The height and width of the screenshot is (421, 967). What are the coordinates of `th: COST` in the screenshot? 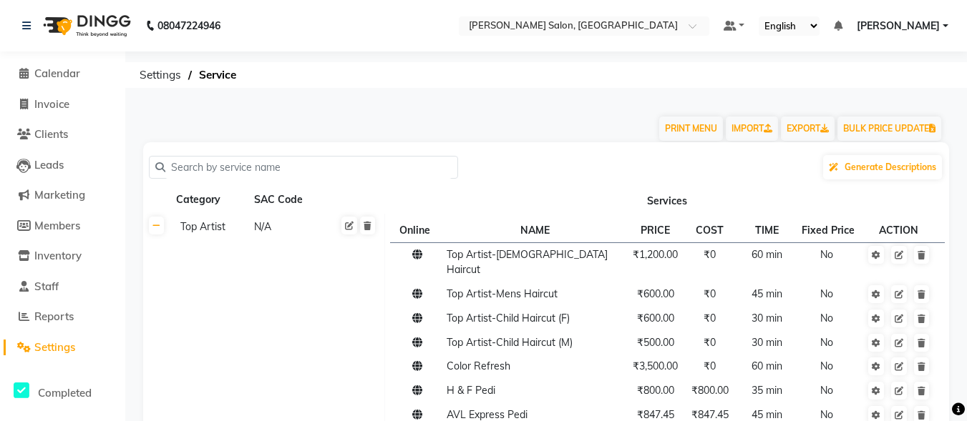 It's located at (710, 230).